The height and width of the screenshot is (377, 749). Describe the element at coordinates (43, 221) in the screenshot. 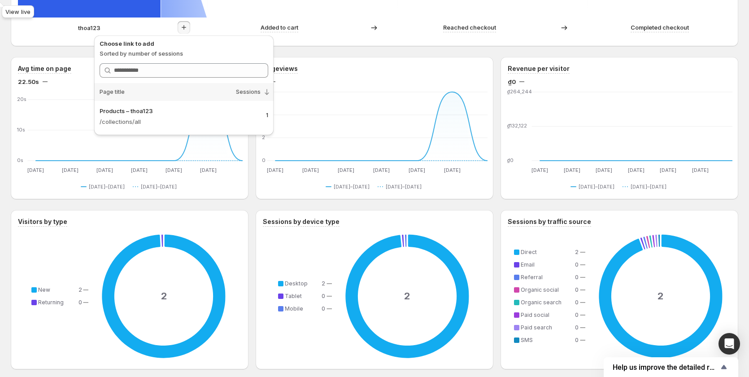

I see `h3: Visitors by type` at that location.